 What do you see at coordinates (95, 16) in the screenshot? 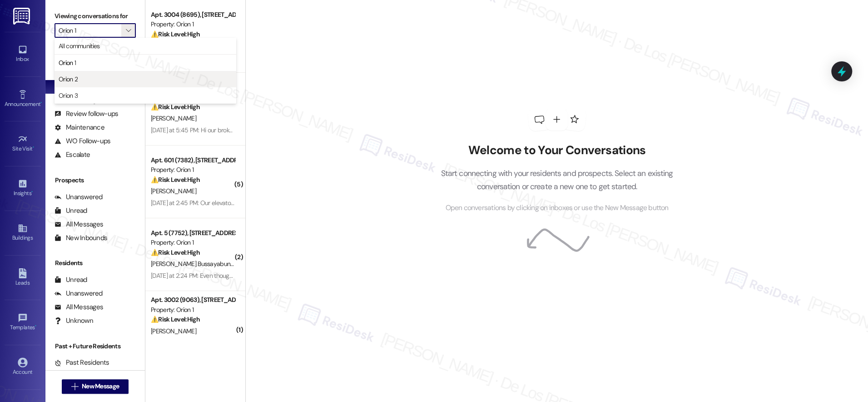
I see `label: Viewing conversations for` at bounding box center [95, 16].